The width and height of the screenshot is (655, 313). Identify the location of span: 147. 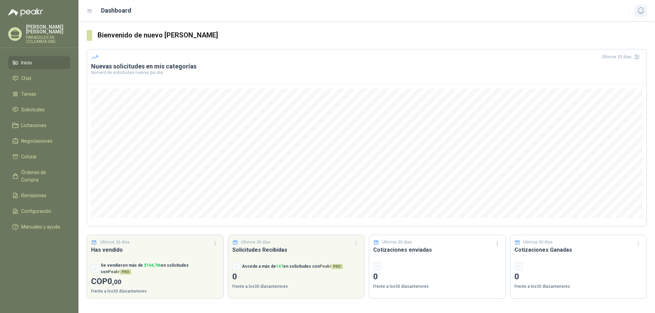
(279, 267).